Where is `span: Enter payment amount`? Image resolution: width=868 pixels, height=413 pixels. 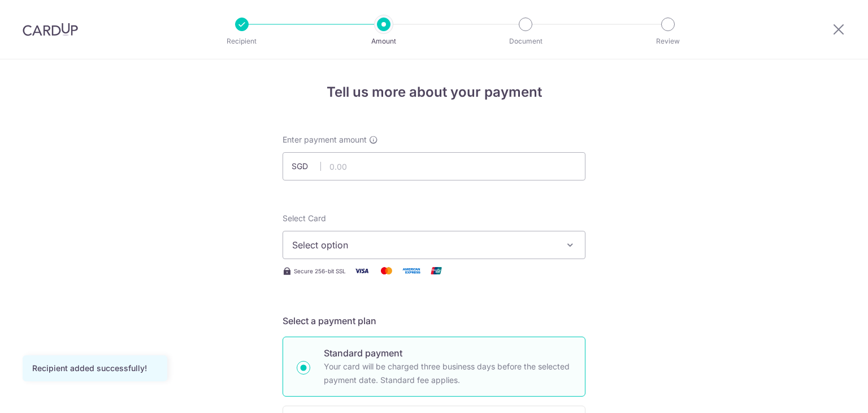
span: Enter payment amount is located at coordinates (324, 140).